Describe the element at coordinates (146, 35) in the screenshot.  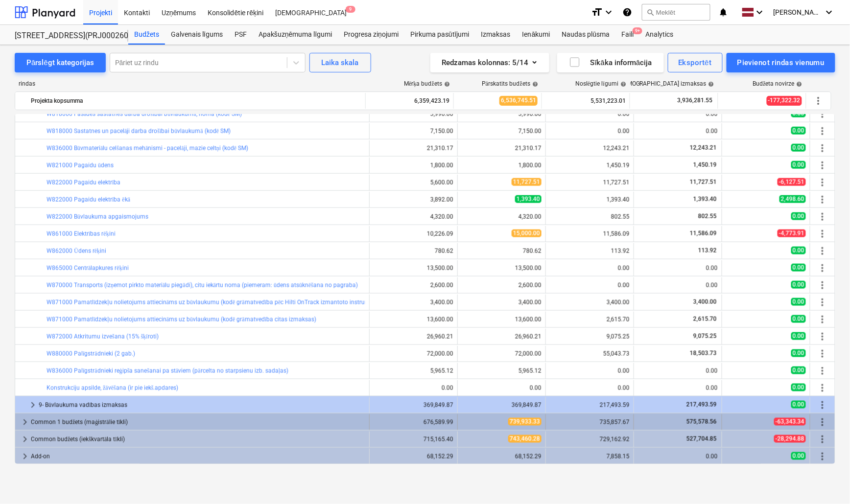
I see `div: Budžets` at that location.